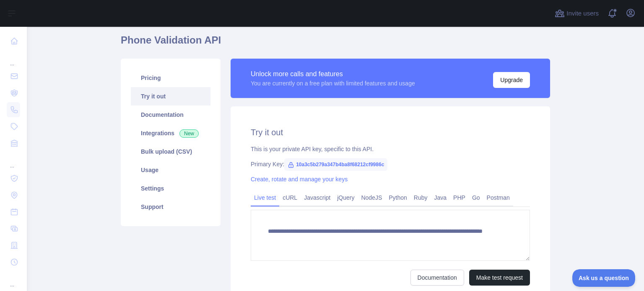  What do you see at coordinates (289, 198) in the screenshot?
I see `a: cURL` at bounding box center [289, 198].